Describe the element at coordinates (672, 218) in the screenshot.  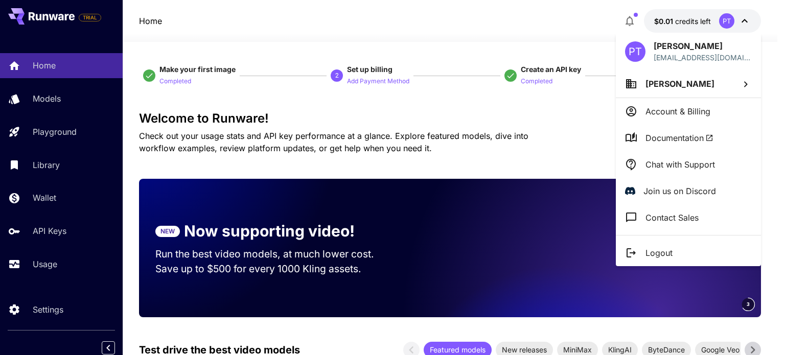
I see `p: Contact Sales` at that location.